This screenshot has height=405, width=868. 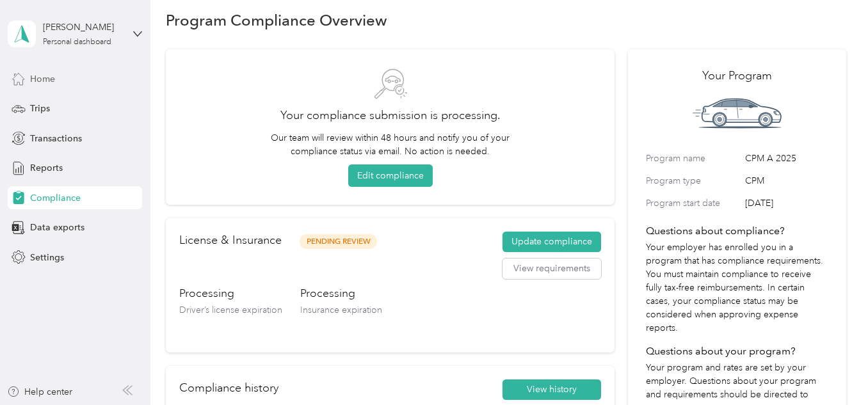 I want to click on span: Driver’s license expiration, so click(x=231, y=310).